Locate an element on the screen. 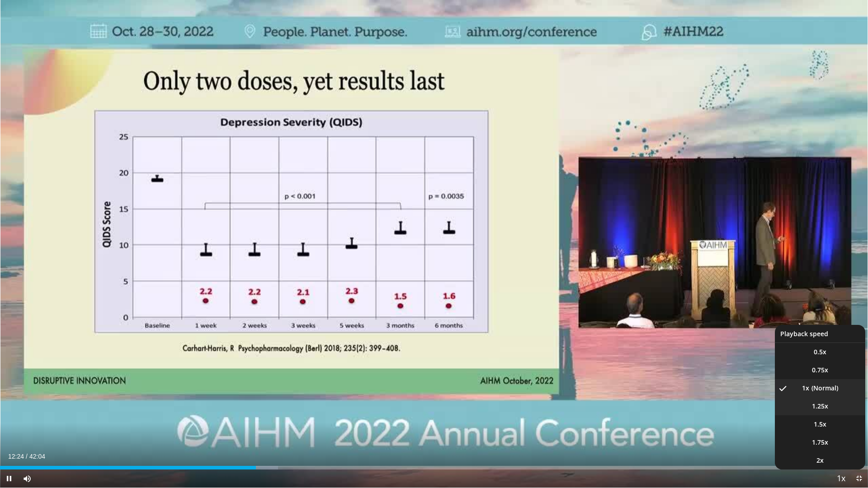 The height and width of the screenshot is (488, 868). span: 1.25x is located at coordinates (820, 406).